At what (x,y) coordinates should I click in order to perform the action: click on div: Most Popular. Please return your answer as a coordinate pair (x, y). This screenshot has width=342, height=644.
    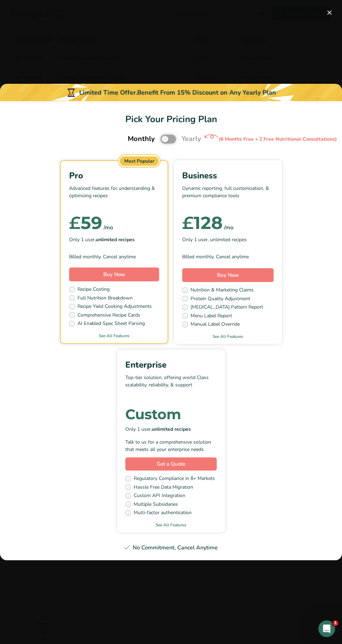
    Looking at the image, I should click on (139, 161).